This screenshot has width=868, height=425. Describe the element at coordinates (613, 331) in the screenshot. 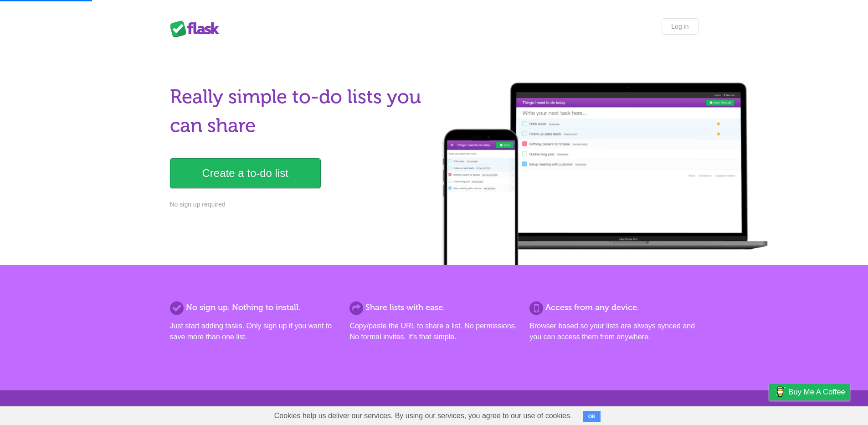

I see `p: Browser based so your lists are always synced and you can access them from anywhere.` at that location.